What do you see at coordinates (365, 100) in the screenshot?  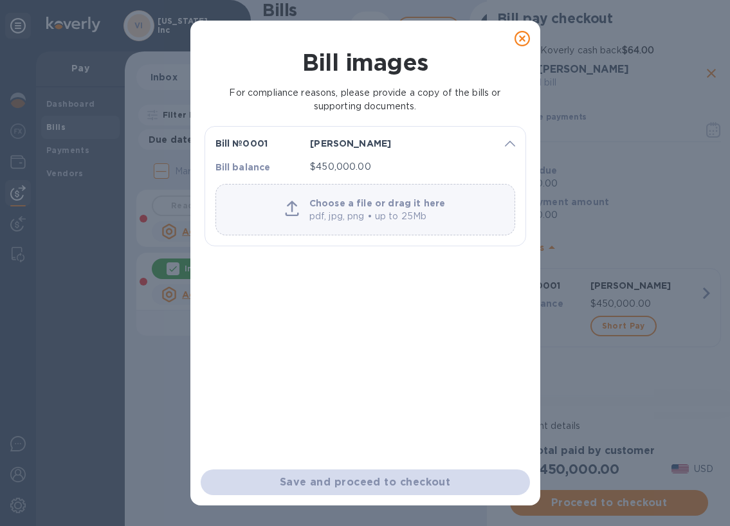 I see `p: For compliance reasons, please provide a copy of the bills or supporting documents.` at bounding box center [365, 100].